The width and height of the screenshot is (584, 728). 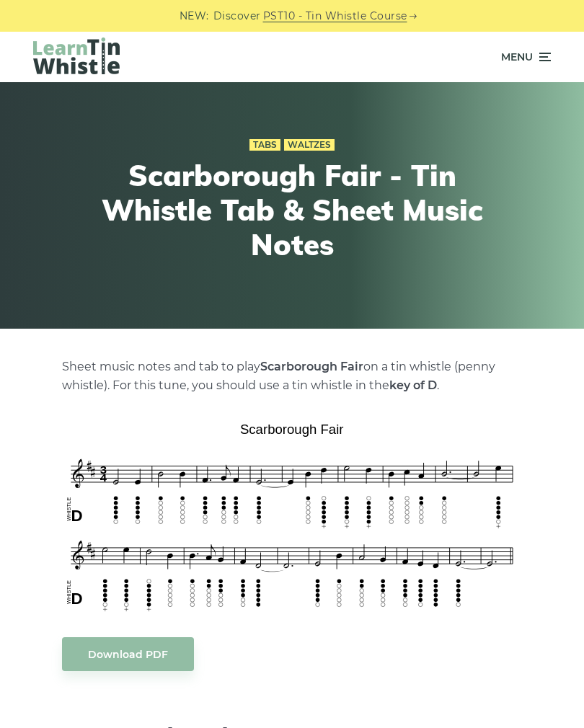 What do you see at coordinates (76, 55) in the screenshot?
I see `img: LearnTinWhistle.com` at bounding box center [76, 55].